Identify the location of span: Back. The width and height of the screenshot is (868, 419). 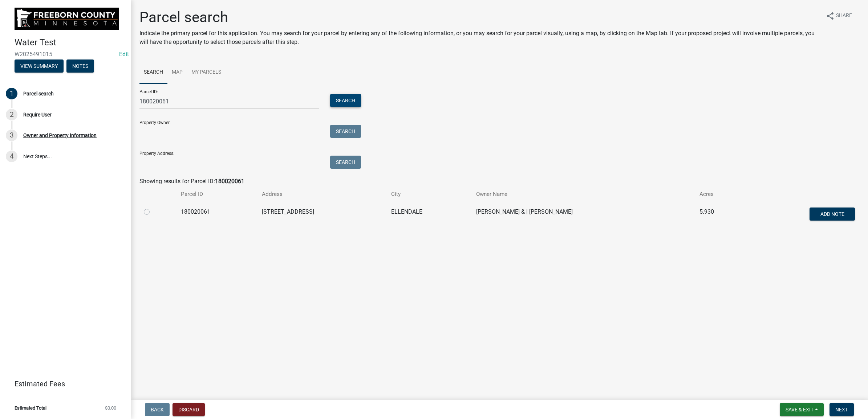
(157, 410).